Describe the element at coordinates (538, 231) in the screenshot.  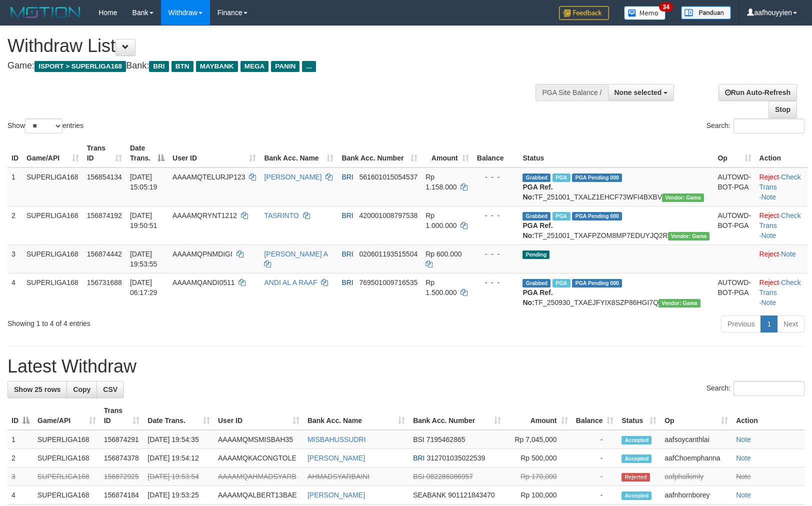
I see `b: PGA Ref. No:` at that location.